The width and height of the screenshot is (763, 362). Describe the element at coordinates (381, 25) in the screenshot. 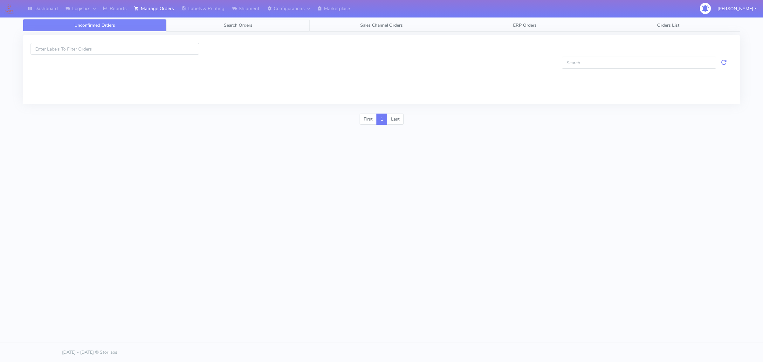

I see `span: Sales Channel Orders` at that location.